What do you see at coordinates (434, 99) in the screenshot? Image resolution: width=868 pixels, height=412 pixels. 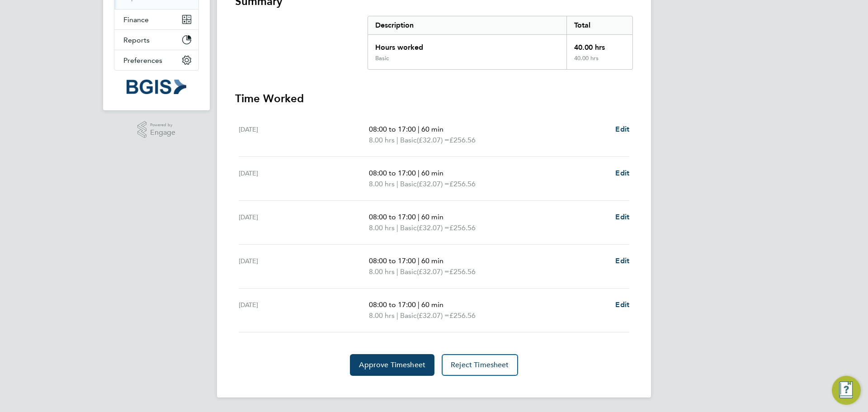 I see `h3: Time Worked` at bounding box center [434, 99].